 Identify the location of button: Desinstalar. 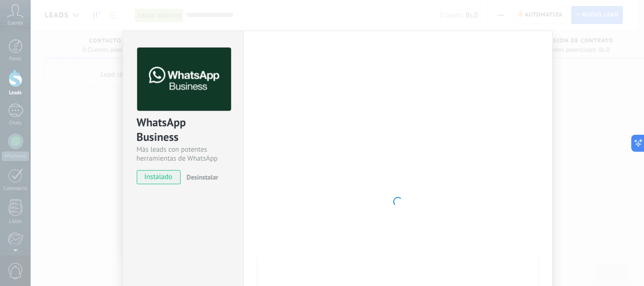
(200, 177).